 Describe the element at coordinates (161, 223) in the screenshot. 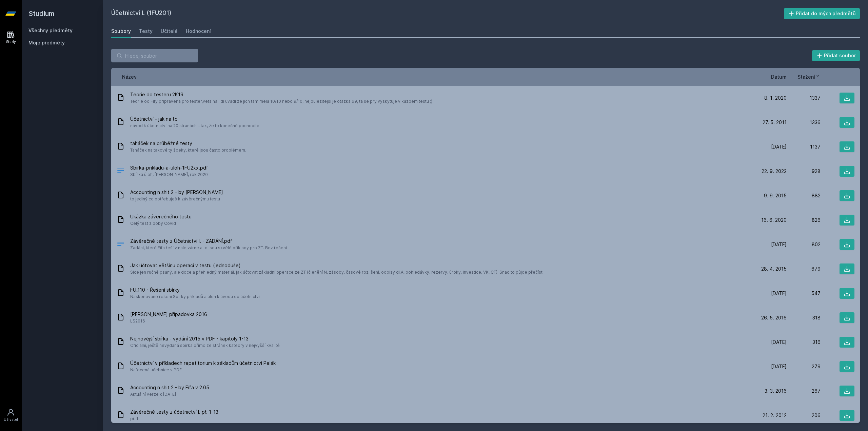

I see `span: Celý test z doby Covid` at that location.